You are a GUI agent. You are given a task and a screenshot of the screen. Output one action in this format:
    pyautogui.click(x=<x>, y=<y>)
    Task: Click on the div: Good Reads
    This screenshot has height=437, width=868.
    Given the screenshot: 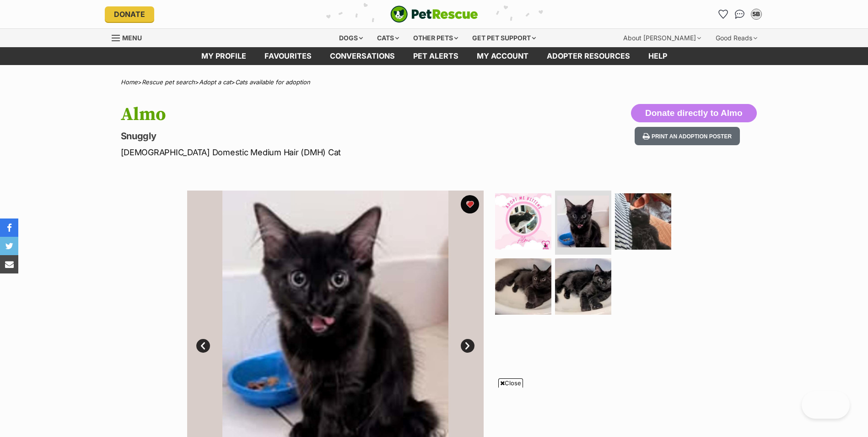 What is the action you would take?
    pyautogui.click(x=737, y=38)
    